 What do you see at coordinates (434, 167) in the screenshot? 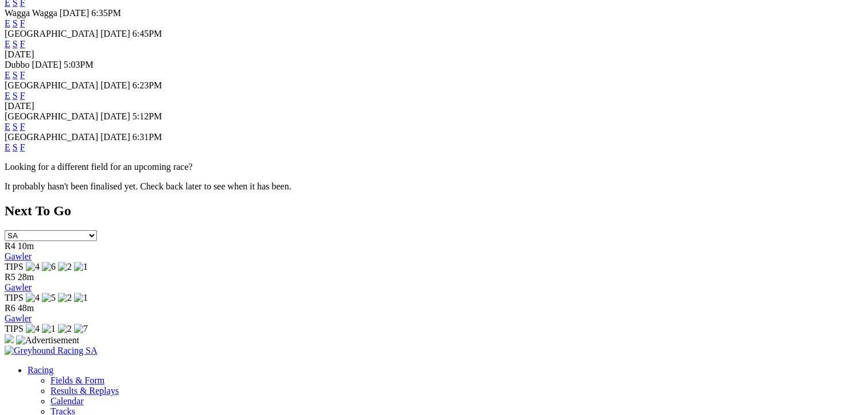
I see `p: Looking for a different field for an upcoming race?` at bounding box center [434, 167].